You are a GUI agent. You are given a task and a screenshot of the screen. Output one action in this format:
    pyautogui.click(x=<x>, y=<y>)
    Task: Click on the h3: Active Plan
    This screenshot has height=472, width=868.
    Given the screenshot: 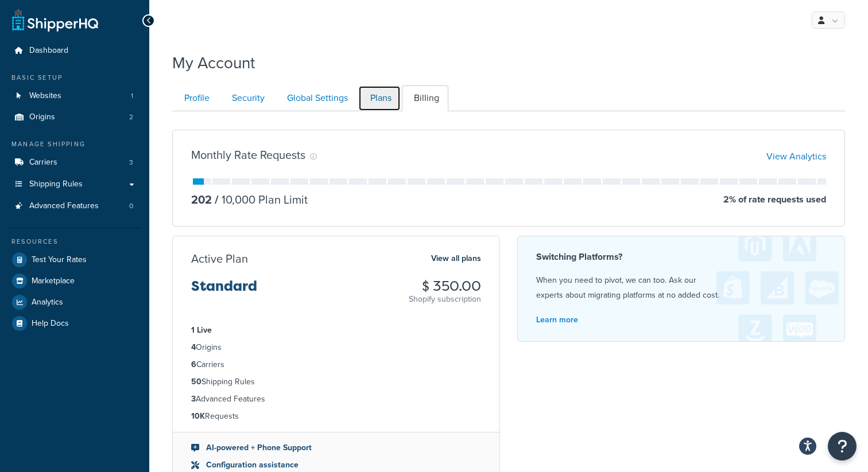 What is the action you would take?
    pyautogui.click(x=219, y=259)
    